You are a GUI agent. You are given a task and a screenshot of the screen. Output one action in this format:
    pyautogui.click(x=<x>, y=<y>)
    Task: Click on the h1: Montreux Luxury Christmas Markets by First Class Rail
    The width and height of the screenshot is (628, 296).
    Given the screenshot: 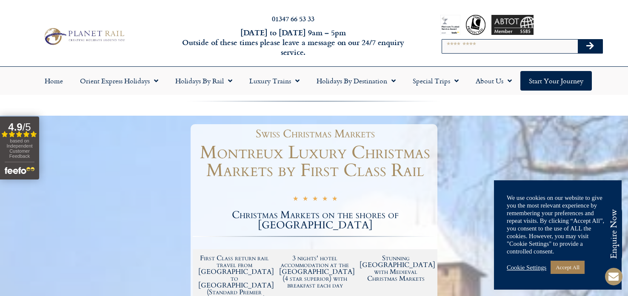 What is the action you would take?
    pyautogui.click(x=315, y=162)
    